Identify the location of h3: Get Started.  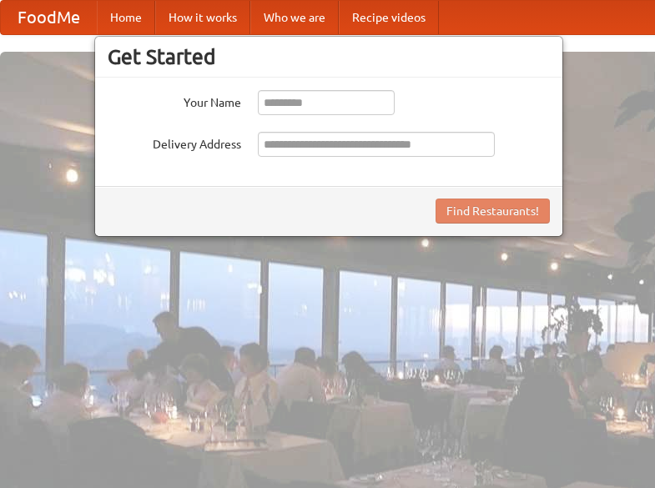
(329, 57).